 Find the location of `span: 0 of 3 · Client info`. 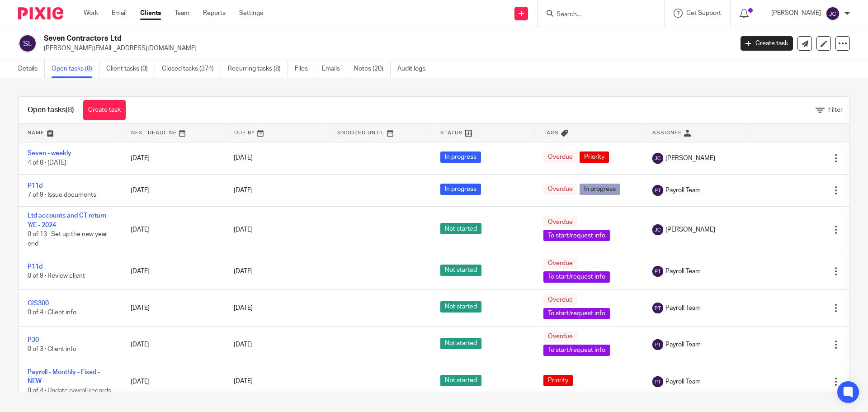

span: 0 of 3 · Client info is located at coordinates (52, 349).